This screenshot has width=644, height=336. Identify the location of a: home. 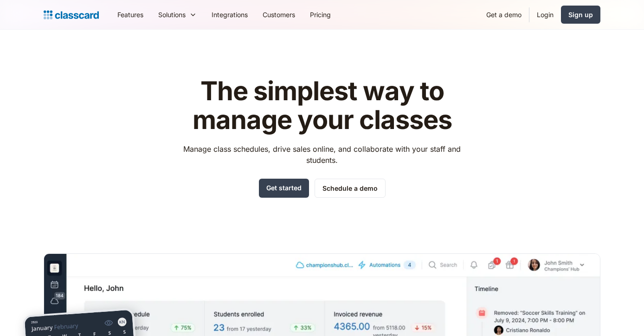
(71, 15).